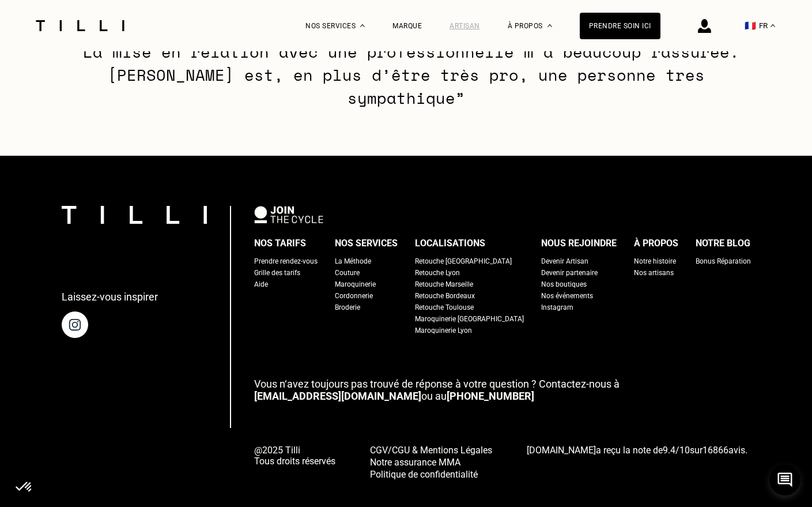  Describe the element at coordinates (75, 325) in the screenshot. I see `img: page instagram de Tilli une retoucherie à domicile` at that location.